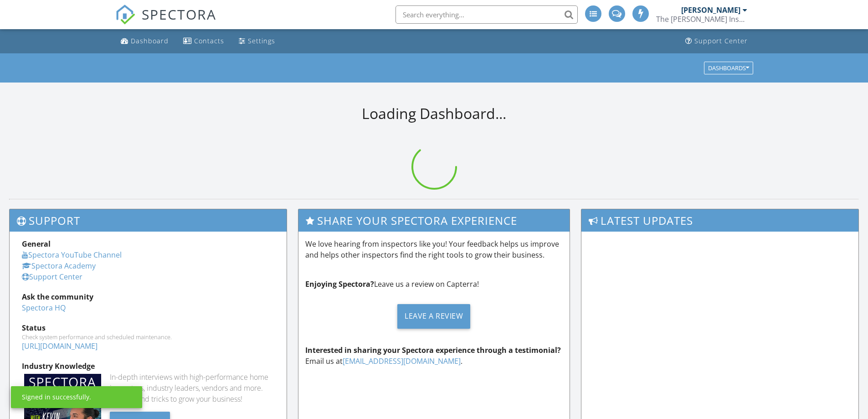  I want to click on div: Support Center, so click(721, 40).